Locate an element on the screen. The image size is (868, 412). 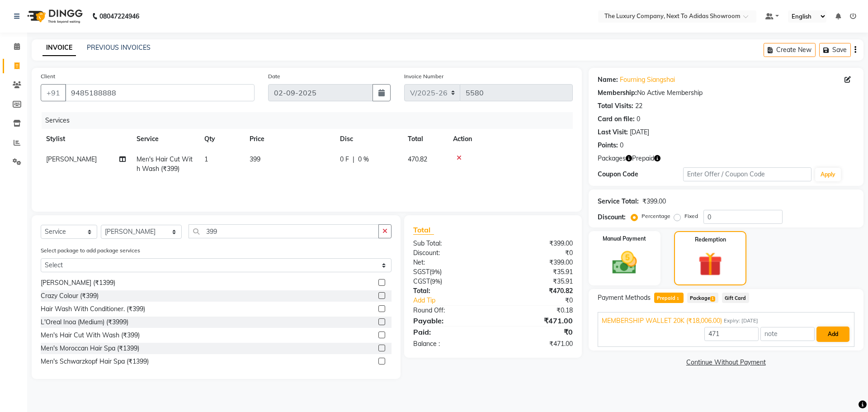
div: ₹470.82 is located at coordinates (536, 291).